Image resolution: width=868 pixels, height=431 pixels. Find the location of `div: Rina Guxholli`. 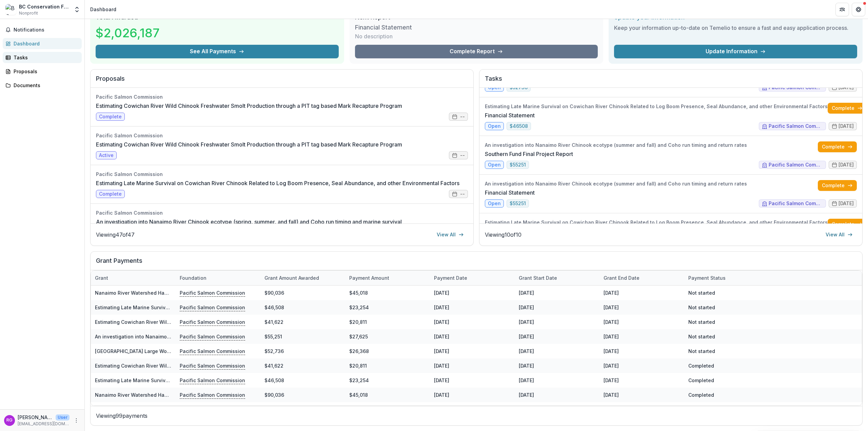

div: Rina Guxholli is located at coordinates (10, 420).